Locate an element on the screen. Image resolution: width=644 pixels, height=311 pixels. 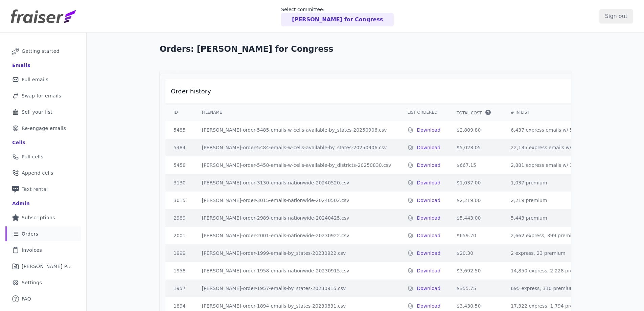
span: Append cells is located at coordinates (38, 173).